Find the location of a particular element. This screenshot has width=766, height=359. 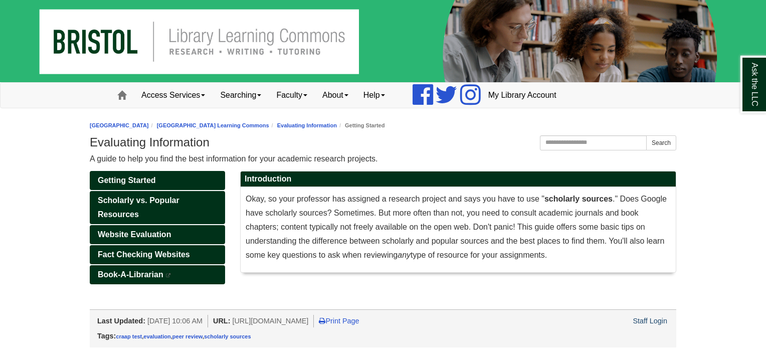

span: Fact Checking Websites is located at coordinates (144, 254).